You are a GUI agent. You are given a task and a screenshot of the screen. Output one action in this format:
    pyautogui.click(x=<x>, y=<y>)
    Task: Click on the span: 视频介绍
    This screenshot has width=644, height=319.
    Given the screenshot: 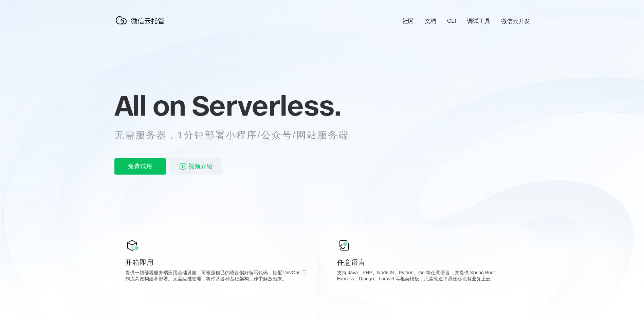 What is the action you would take?
    pyautogui.click(x=201, y=166)
    